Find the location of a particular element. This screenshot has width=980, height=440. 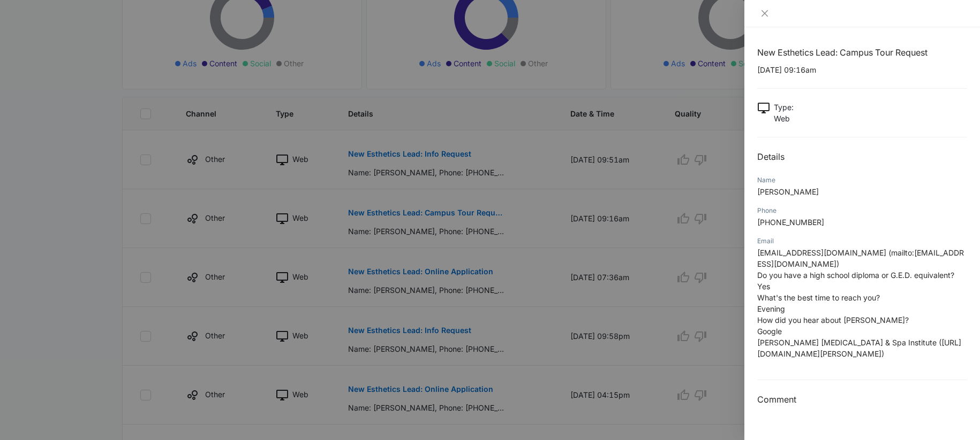

h1: New Esthetics Lead: Campus Tour Request is located at coordinates (862, 52).